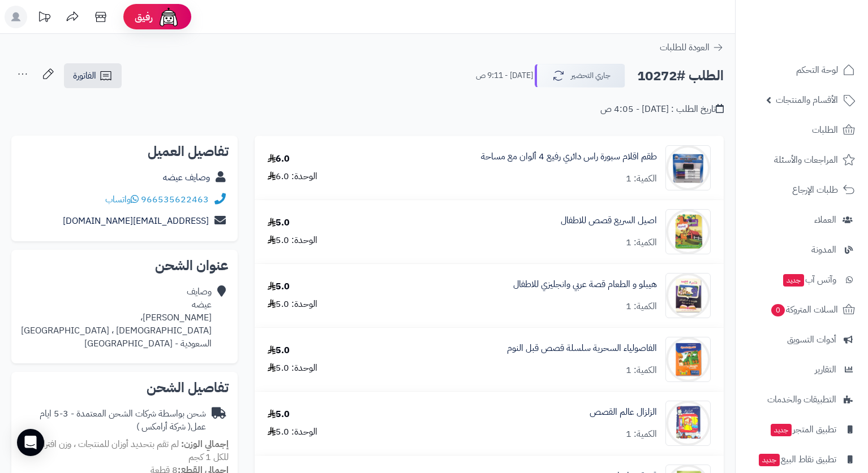  Describe the element at coordinates (175, 200) in the screenshot. I see `a: 966535622463` at that location.